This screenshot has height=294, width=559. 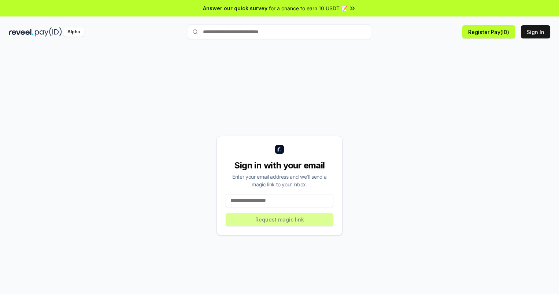 I want to click on img: logo_small, so click(x=279, y=149).